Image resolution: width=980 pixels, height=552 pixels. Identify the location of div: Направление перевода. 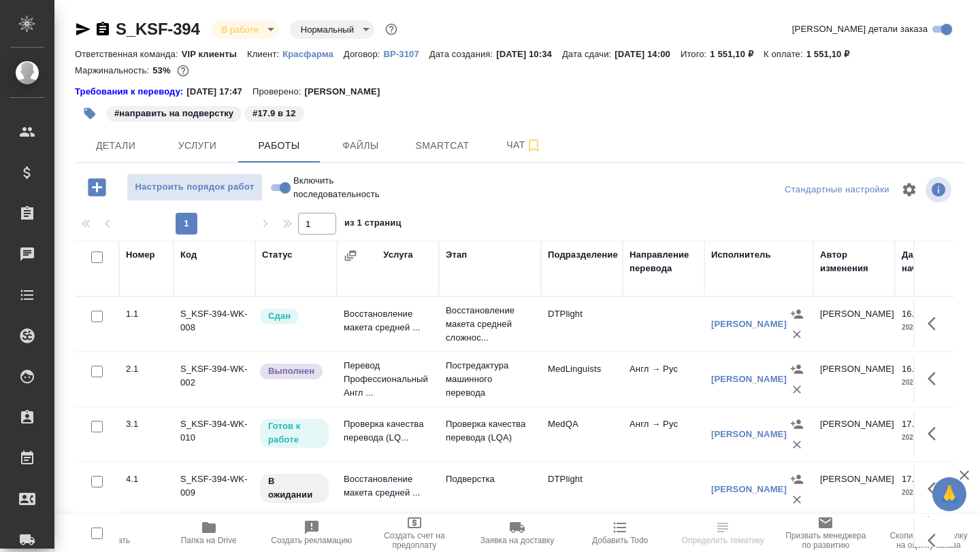
(664, 262).